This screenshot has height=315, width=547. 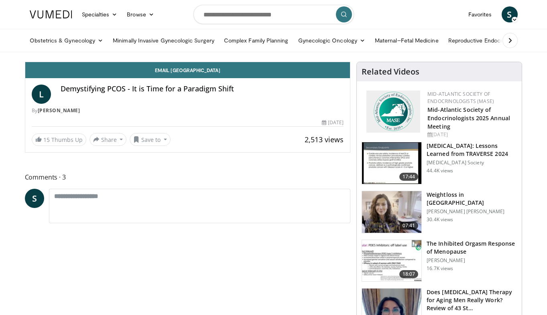 What do you see at coordinates (51, 14) in the screenshot?
I see `img: VuMedi Logo` at bounding box center [51, 14].